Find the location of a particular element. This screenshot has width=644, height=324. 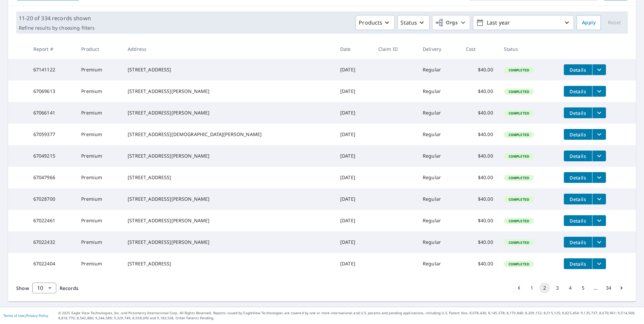

button: filesDropdownBtn-67141122 is located at coordinates (599, 70).